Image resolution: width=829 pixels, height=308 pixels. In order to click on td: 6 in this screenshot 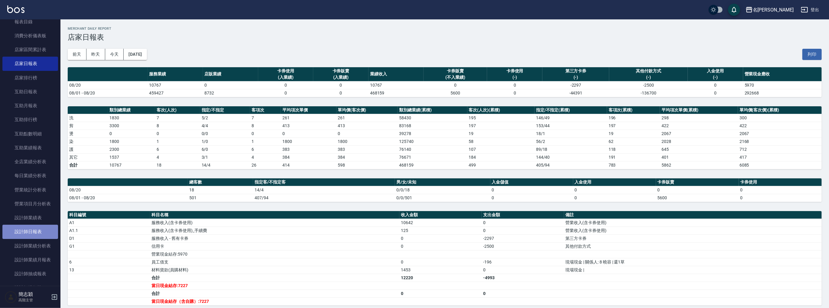, I will do `click(109, 262)`.